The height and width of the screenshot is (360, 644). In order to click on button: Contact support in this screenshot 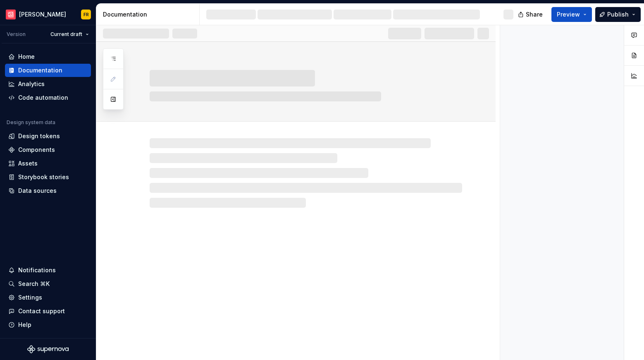, I will do `click(48, 311)`.